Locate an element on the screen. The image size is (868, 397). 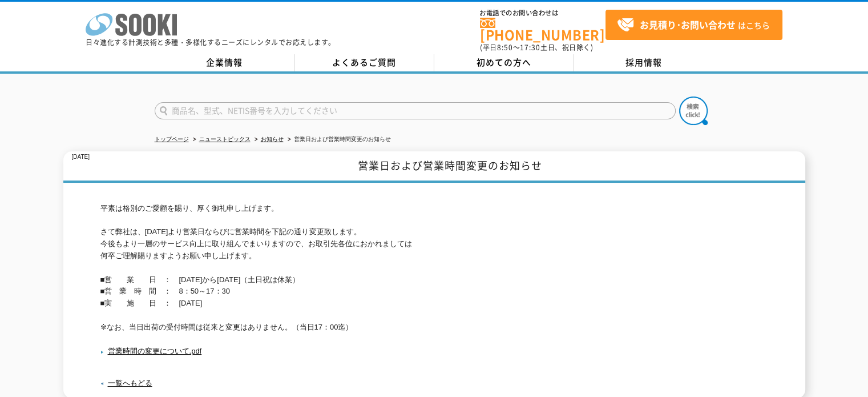
h1: 営業日および営業時間変更のお知らせ is located at coordinates (434, 166).